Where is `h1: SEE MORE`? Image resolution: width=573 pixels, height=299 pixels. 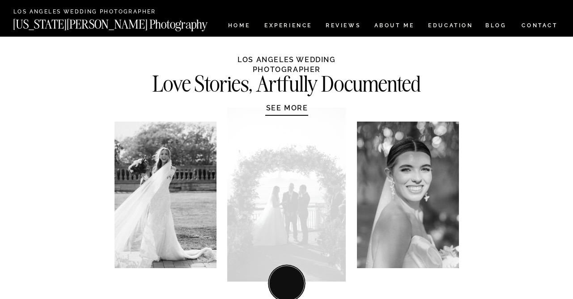
h1: SEE MORE is located at coordinates (287, 108).